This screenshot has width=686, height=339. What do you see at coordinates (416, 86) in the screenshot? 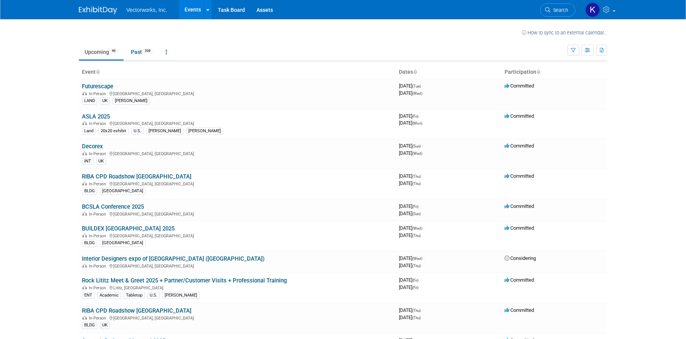
I see `span: (Tue)` at bounding box center [416, 86].